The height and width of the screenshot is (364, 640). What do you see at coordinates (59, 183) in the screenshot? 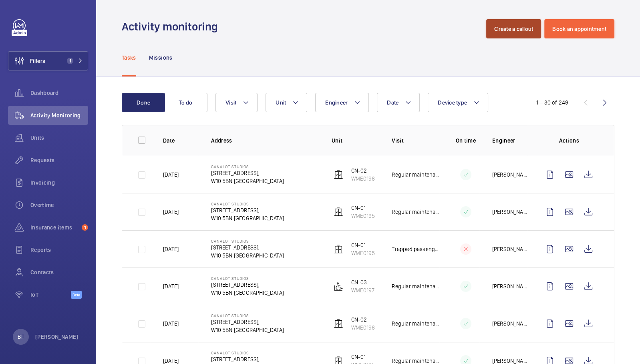
I see `span: Invoicing` at bounding box center [59, 183].